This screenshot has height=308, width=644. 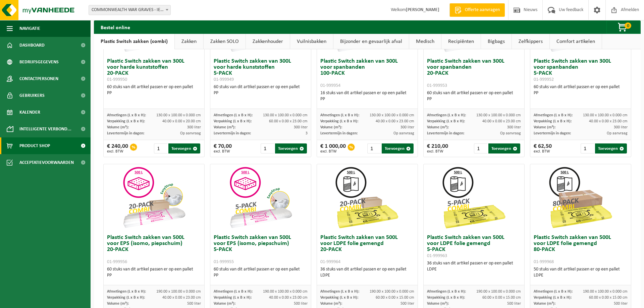 I want to click on span: 01-999964, so click(x=330, y=262).